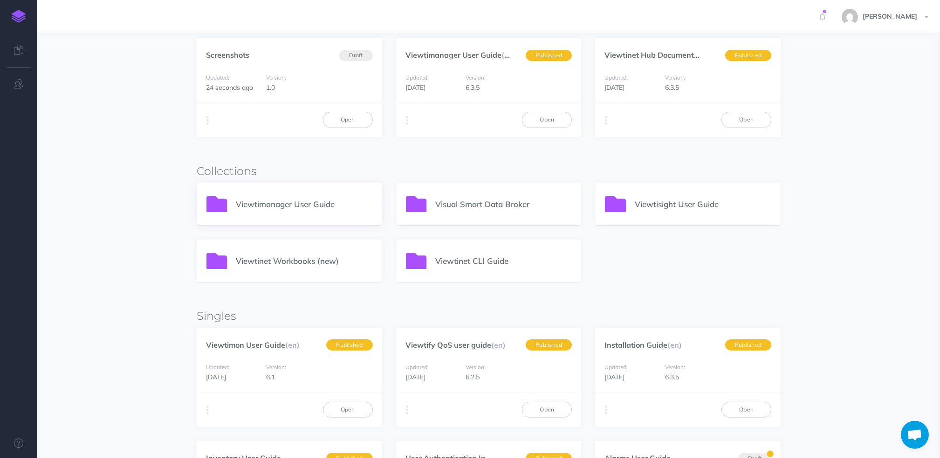 This screenshot has height=458, width=940. What do you see at coordinates (914, 435) in the screenshot?
I see `div: Chat abierto` at bounding box center [914, 435].